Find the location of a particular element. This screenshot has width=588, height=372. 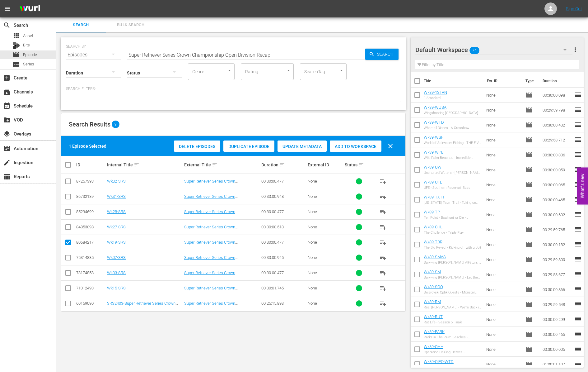

a: Wk27-SRS is located at coordinates (116, 227).